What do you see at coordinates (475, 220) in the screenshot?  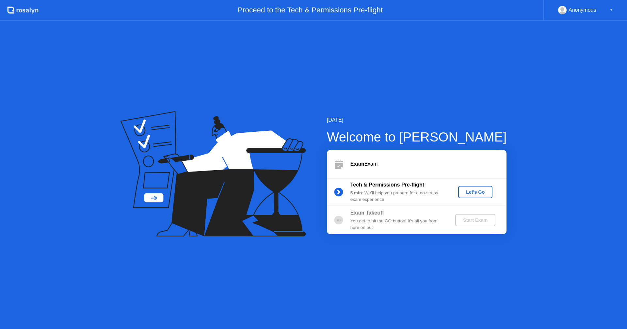 I see `div: Start Exam` at bounding box center [475, 220].